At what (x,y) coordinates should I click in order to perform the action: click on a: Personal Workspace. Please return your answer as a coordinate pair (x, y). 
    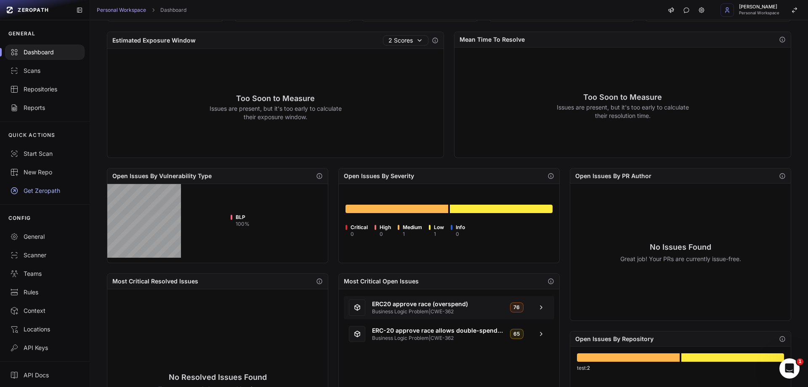
    Looking at the image, I should click on (121, 10).